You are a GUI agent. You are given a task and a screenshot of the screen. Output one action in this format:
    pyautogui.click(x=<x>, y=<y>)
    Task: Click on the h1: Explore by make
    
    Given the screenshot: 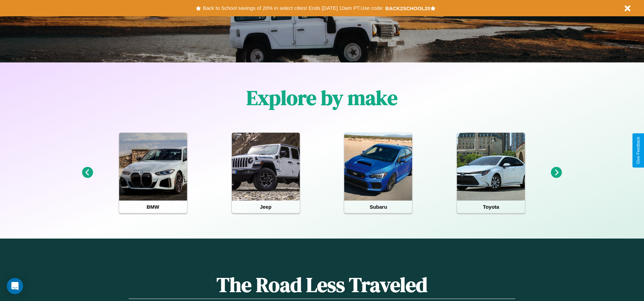 What is the action you would take?
    pyautogui.click(x=322, y=98)
    